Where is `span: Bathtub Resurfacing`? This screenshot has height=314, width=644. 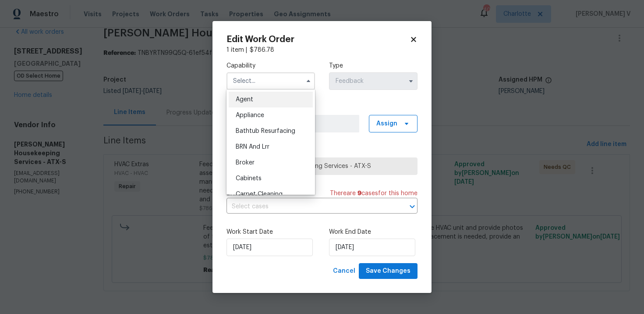
span: Bathtub Resurfacing is located at coordinates (265, 131).